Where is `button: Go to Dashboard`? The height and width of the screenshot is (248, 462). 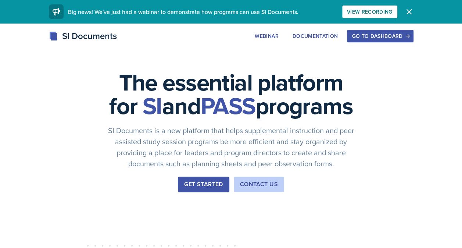
button: Go to Dashboard is located at coordinates (380, 36).